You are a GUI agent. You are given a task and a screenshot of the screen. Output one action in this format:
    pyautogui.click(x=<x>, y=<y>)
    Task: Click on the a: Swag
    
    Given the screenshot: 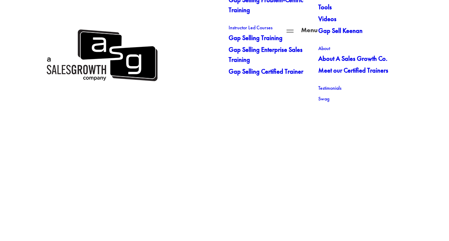 What is the action you would take?
    pyautogui.click(x=359, y=100)
    